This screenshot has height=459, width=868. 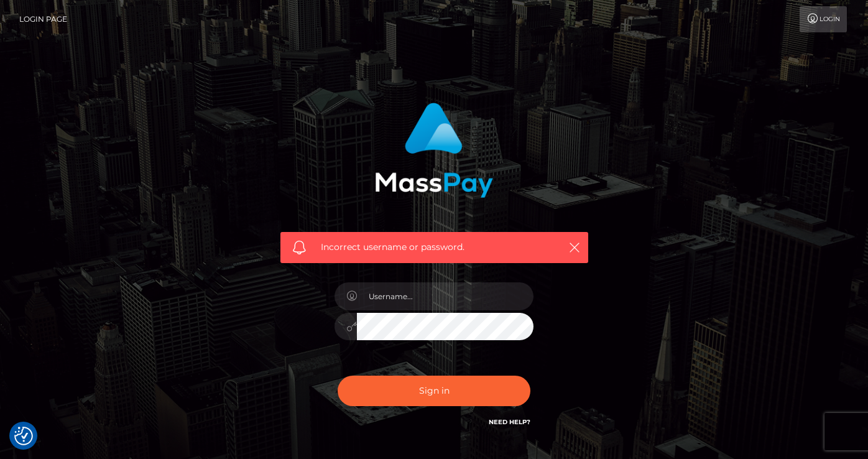 What do you see at coordinates (434, 150) in the screenshot?
I see `img: MassPay Login` at bounding box center [434, 150].